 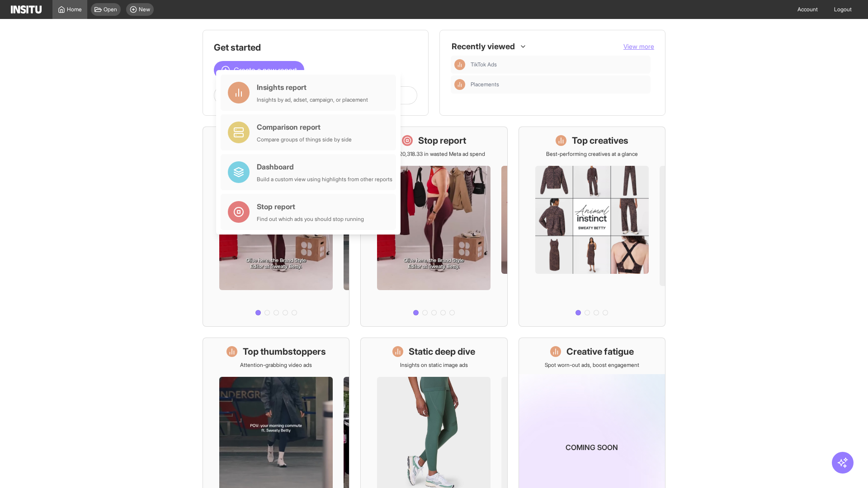 I want to click on h1: Top thumbstoppers, so click(x=284, y=351).